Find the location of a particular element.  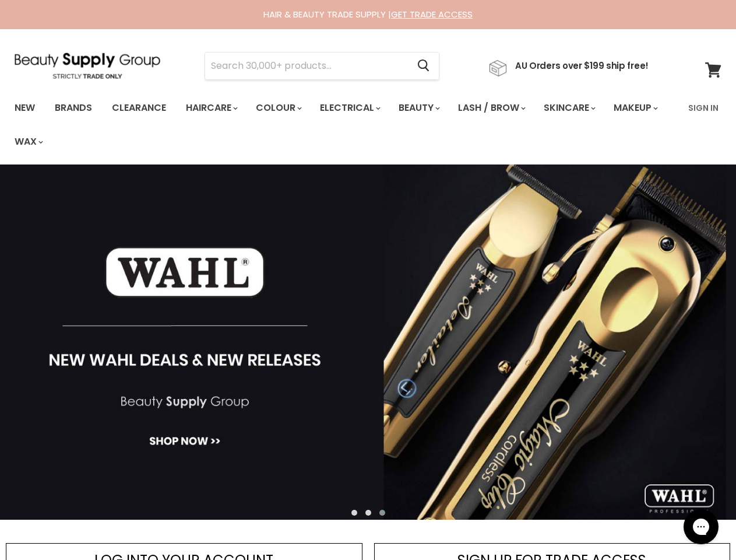

a: Beauty is located at coordinates (419, 108).